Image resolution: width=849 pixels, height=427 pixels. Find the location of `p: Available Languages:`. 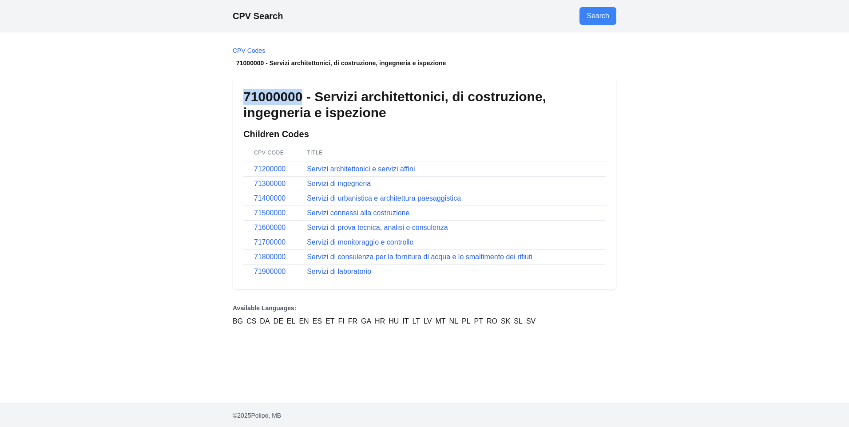

p: Available Languages: is located at coordinates (424, 308).